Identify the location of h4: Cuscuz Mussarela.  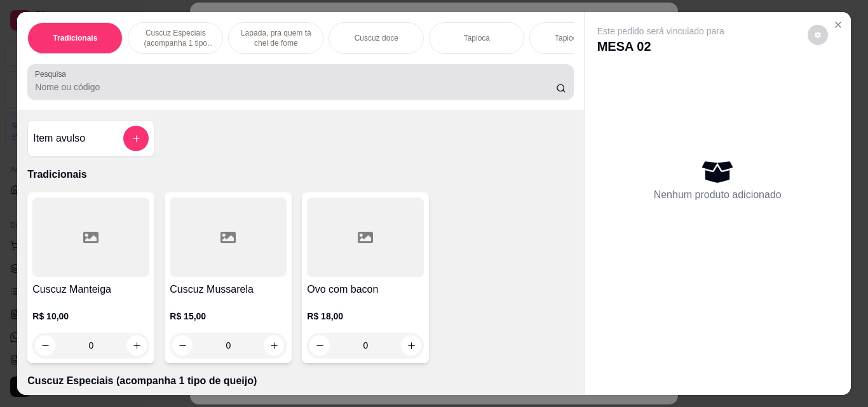
(228, 290).